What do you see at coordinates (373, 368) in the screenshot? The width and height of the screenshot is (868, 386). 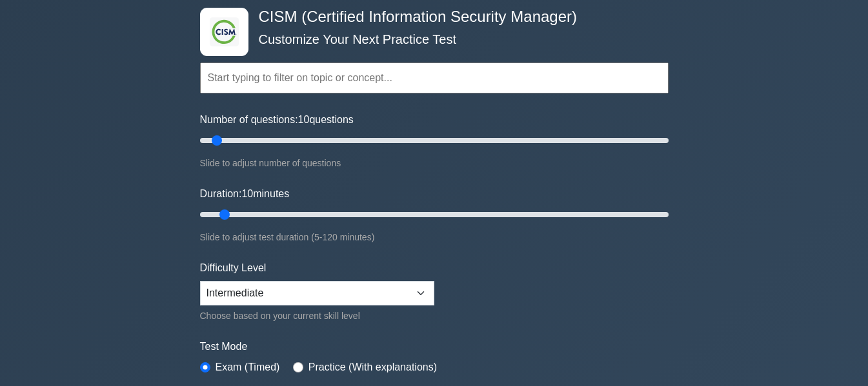 I see `label: Practice (With explanations)` at bounding box center [373, 368].